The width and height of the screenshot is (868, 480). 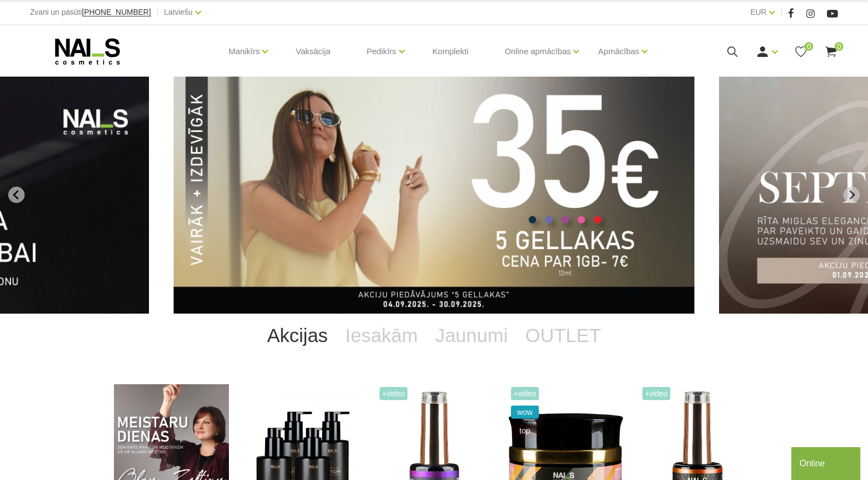 What do you see at coordinates (244, 51) in the screenshot?
I see `a: Manikīrs` at bounding box center [244, 51].